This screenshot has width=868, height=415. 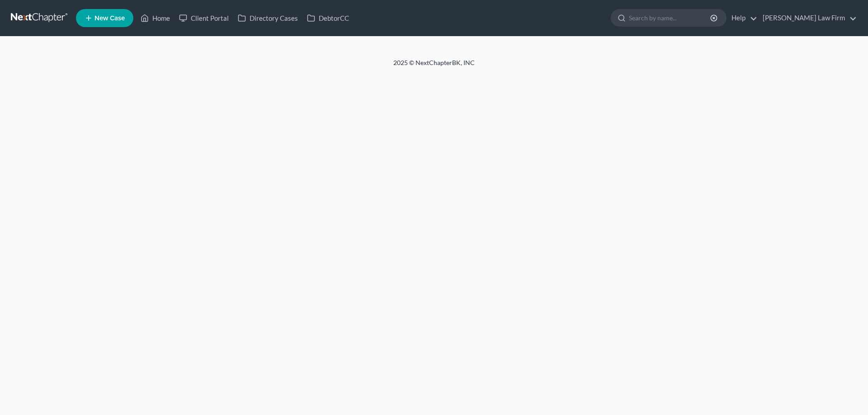 I want to click on a: Client Portal, so click(x=204, y=18).